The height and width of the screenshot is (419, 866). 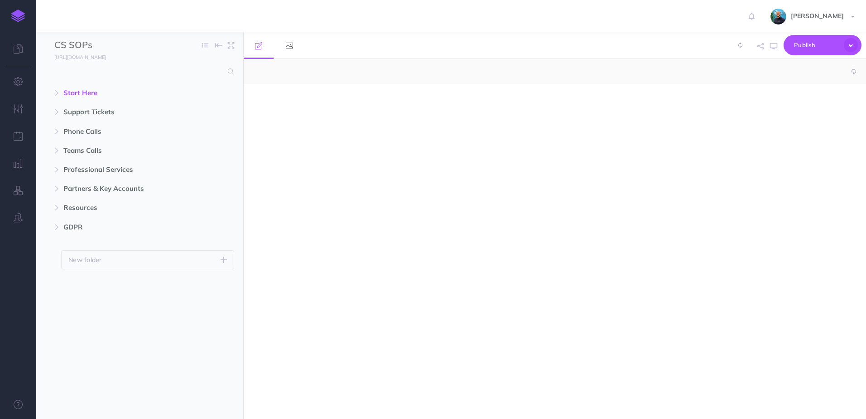 What do you see at coordinates (18, 109) in the screenshot?
I see `i: Customization` at bounding box center [18, 109].